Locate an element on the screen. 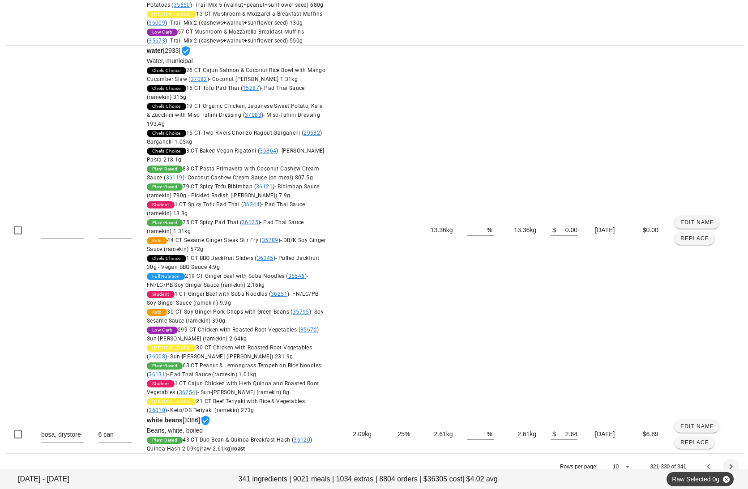 This screenshot has height=489, width=748. a: 36010 is located at coordinates (157, 410).